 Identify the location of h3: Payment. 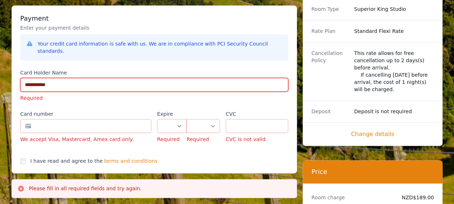
(154, 18).